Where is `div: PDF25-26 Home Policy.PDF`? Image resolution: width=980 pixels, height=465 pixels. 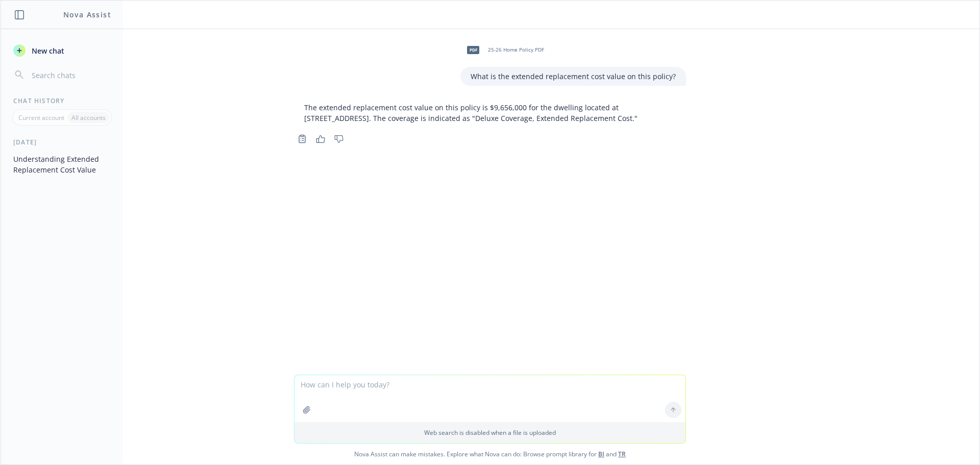 div: PDF25-26 Home Policy.PDF is located at coordinates (503, 50).